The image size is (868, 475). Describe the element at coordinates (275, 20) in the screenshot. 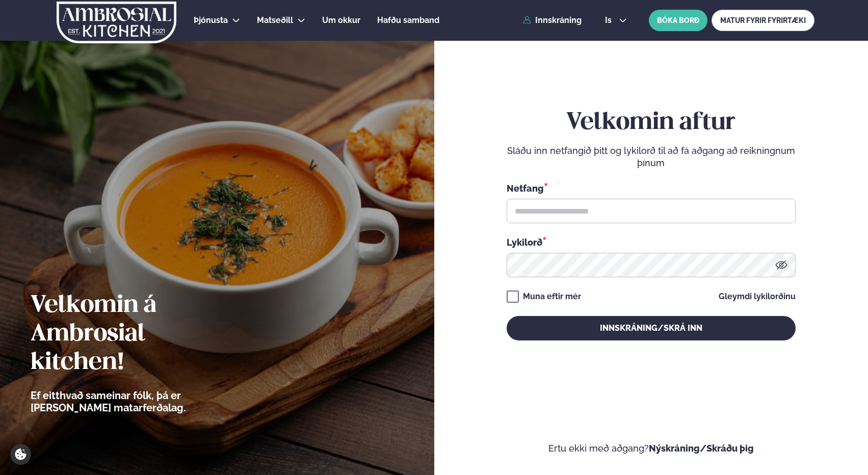

I see `a: Matseðill` at that location.